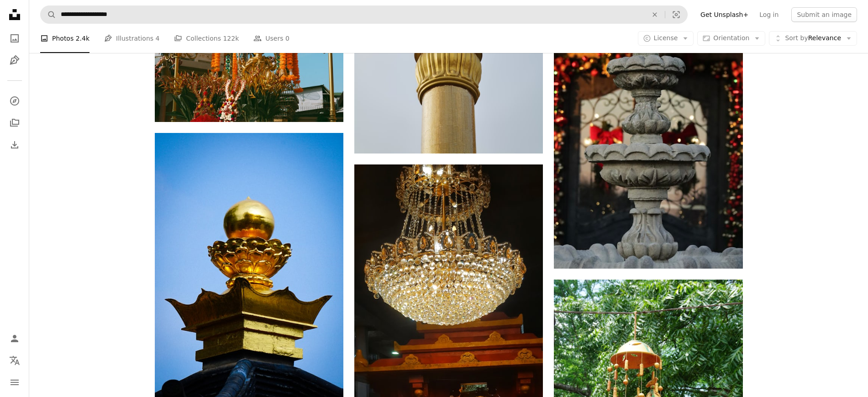 This screenshot has height=397, width=868. What do you see at coordinates (249, 274) in the screenshot?
I see `a: A golden cup on top of a building` at bounding box center [249, 274].